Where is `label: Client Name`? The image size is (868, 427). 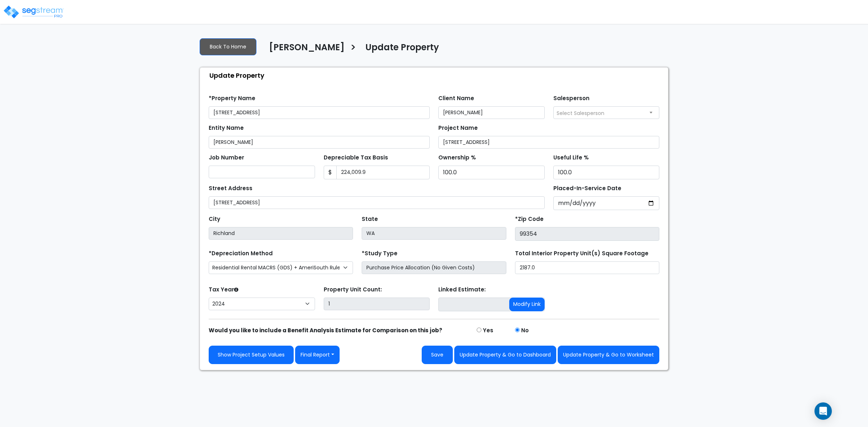
label: Client Name is located at coordinates (456, 98).